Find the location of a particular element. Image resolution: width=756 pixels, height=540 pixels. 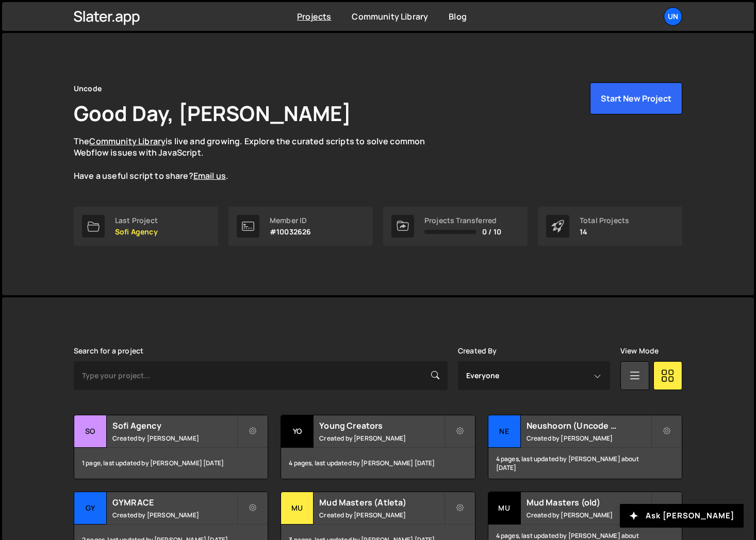

a: Blog is located at coordinates (458, 17).